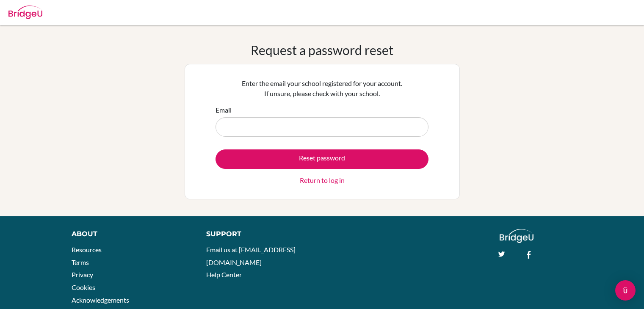 The width and height of the screenshot is (644, 309). Describe the element at coordinates (322, 159) in the screenshot. I see `button: Reset password` at that location.